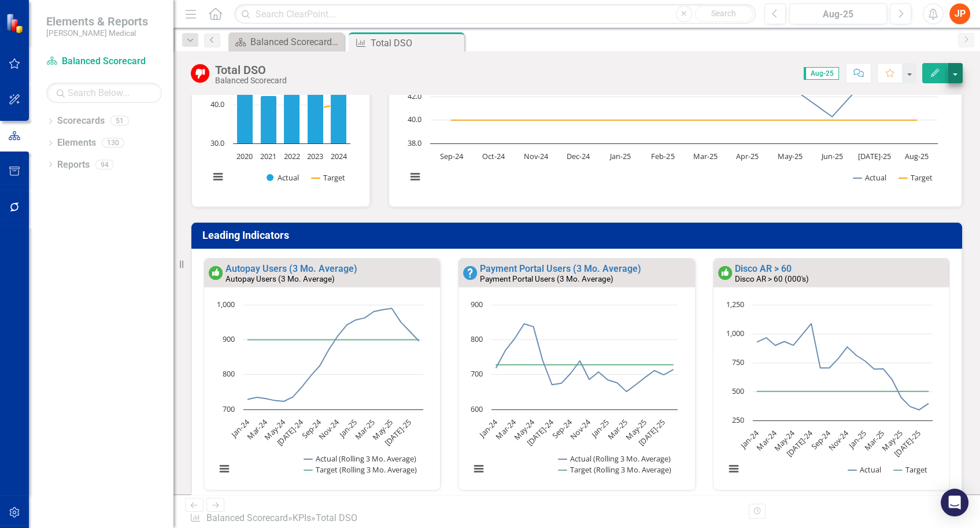 Image resolution: width=980 pixels, height=528 pixels. Describe the element at coordinates (113, 143) in the screenshot. I see `div: 130` at that location.